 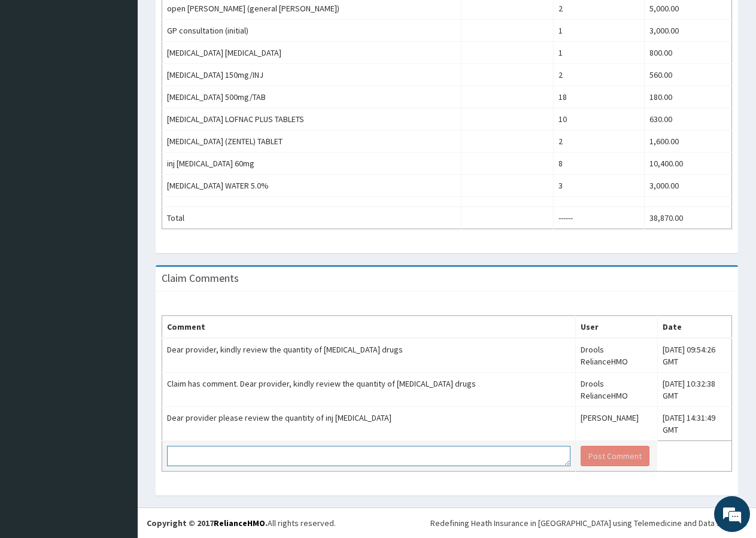 I want to click on th: Comment, so click(x=369, y=327).